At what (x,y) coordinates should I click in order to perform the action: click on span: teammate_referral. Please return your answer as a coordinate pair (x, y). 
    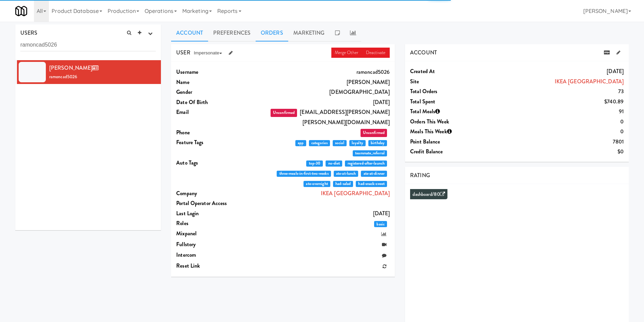
    Looking at the image, I should click on (370, 153).